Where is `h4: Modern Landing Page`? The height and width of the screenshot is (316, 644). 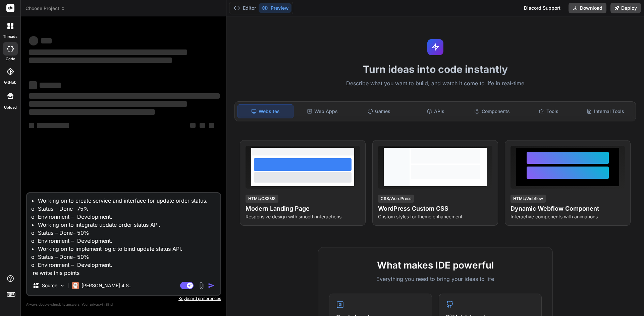
h4: Modern Landing Page is located at coordinates (302, 209).